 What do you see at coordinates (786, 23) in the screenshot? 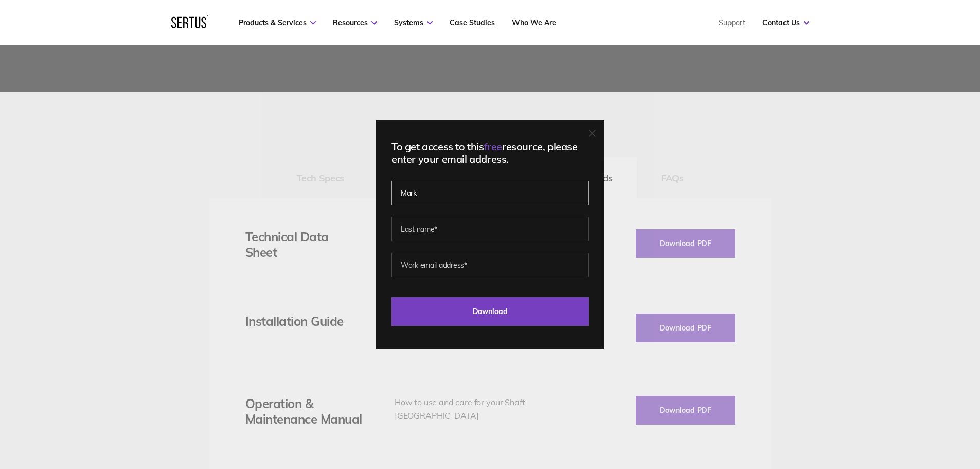
I see `a: Contact Us` at bounding box center [786, 23].